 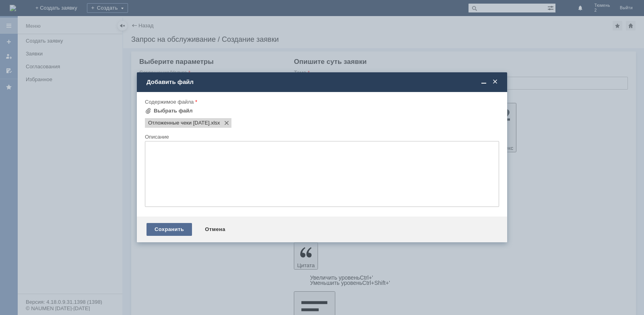 I want to click on div: Добавить файл, so click(x=323, y=82).